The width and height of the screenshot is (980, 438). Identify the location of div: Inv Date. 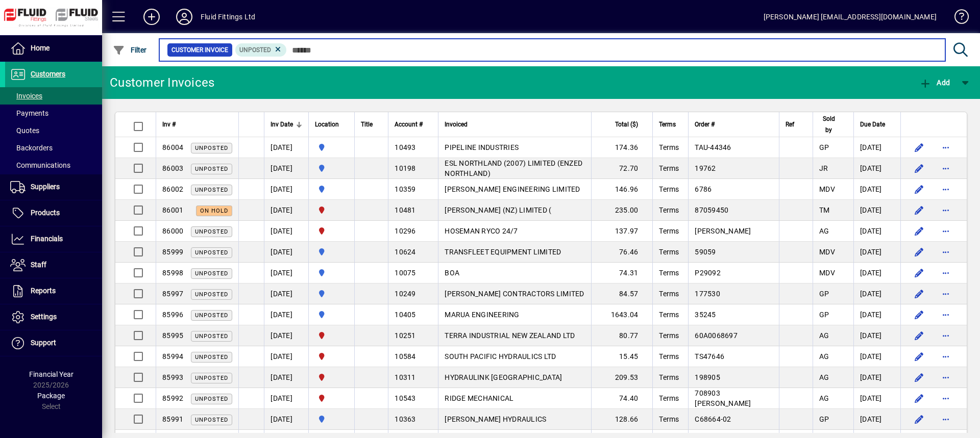
(287, 125).